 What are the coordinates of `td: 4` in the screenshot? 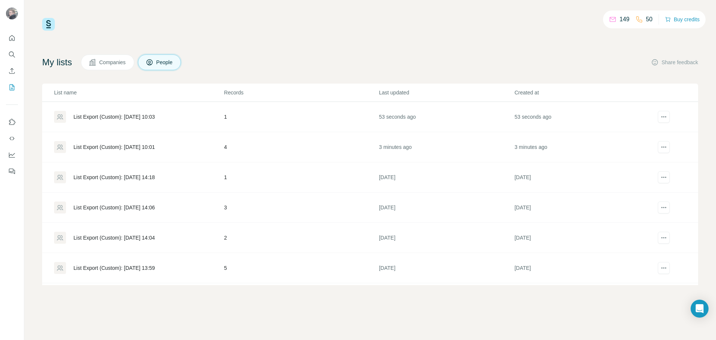 It's located at (301, 147).